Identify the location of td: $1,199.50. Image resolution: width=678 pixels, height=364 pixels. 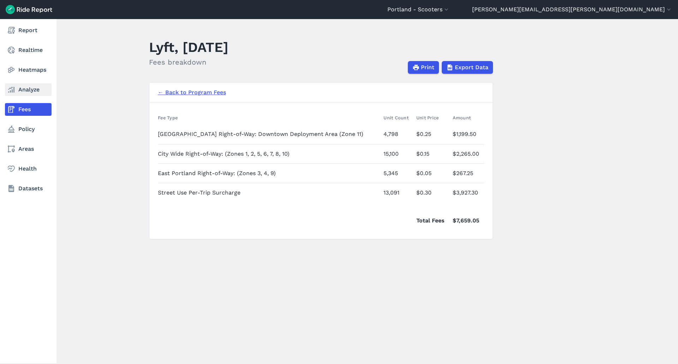
(467, 134).